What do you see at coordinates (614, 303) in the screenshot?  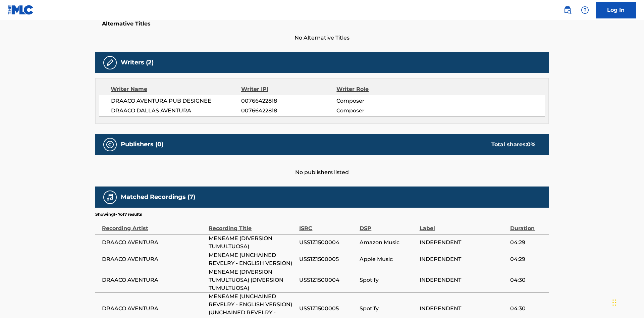 I see `div: Drag` at bounding box center [614, 303].